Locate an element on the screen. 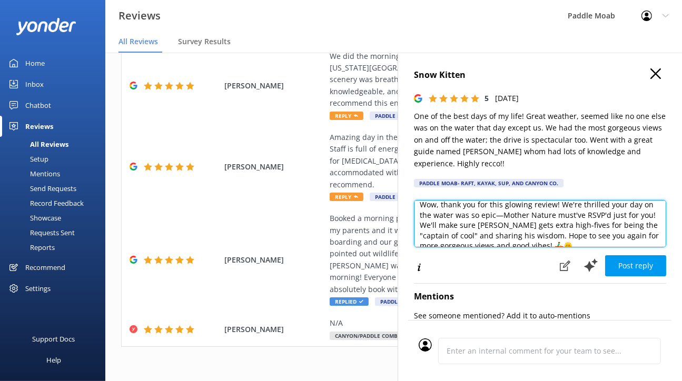 The image size is (682, 381). div: Reports is located at coordinates (31, 248).